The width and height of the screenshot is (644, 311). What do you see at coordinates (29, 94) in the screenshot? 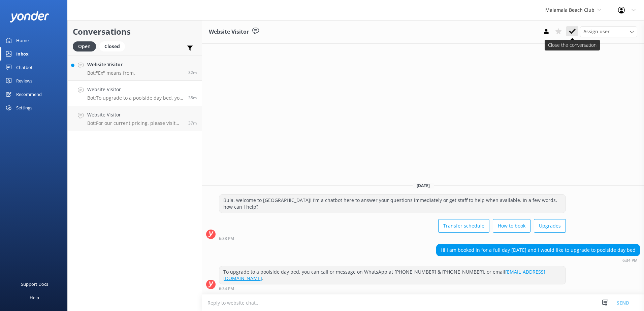
I see `div: Recommend` at bounding box center [29, 94].